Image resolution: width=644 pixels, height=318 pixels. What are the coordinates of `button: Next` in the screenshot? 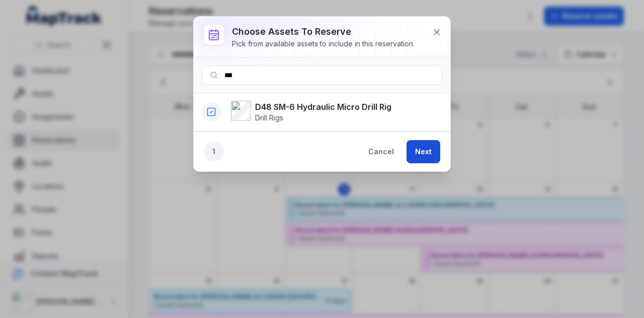 It's located at (423, 151).